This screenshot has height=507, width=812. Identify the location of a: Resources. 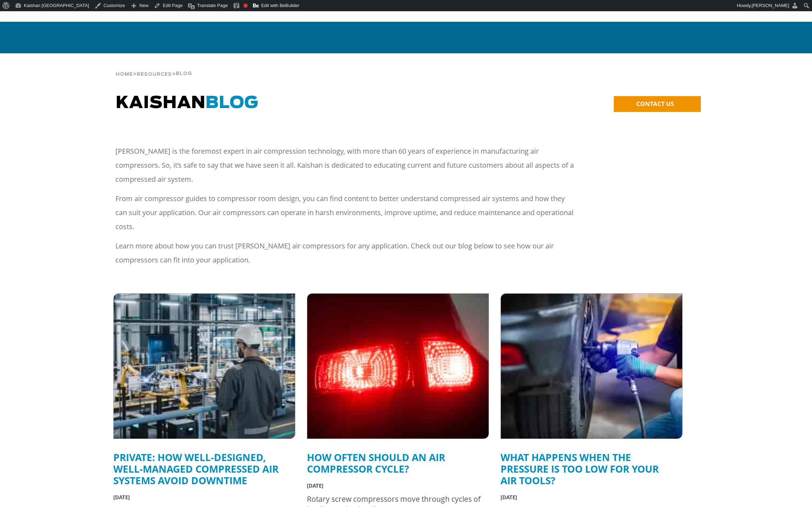
(154, 74).